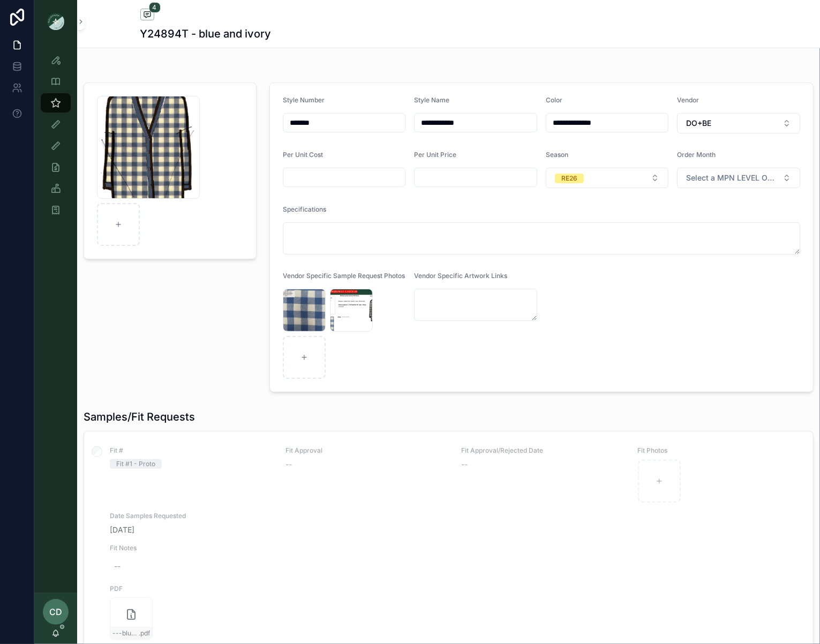 The width and height of the screenshot is (820, 644). I want to click on span: Vendor Specific Artwork Links, so click(460, 275).